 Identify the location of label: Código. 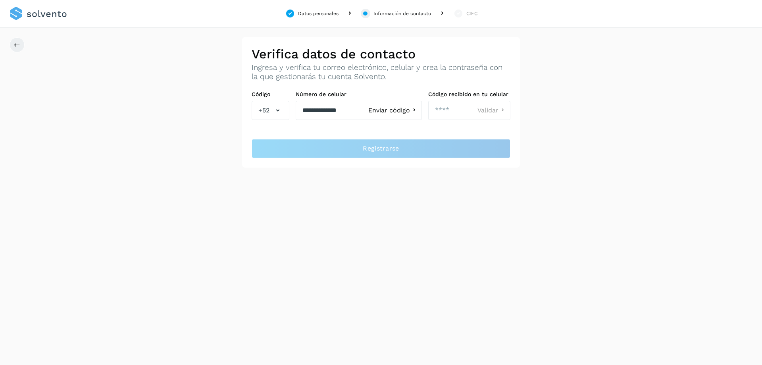
(270, 94).